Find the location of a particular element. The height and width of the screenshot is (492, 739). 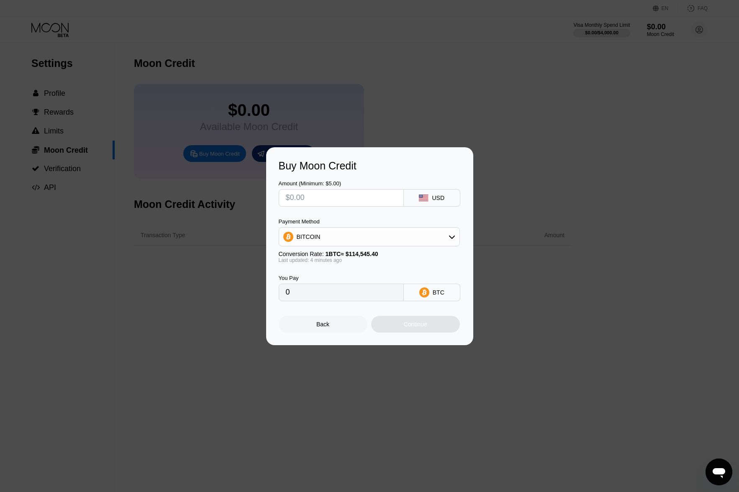

span: 1 BTC ≈ $114,545.40 is located at coordinates (352, 254).